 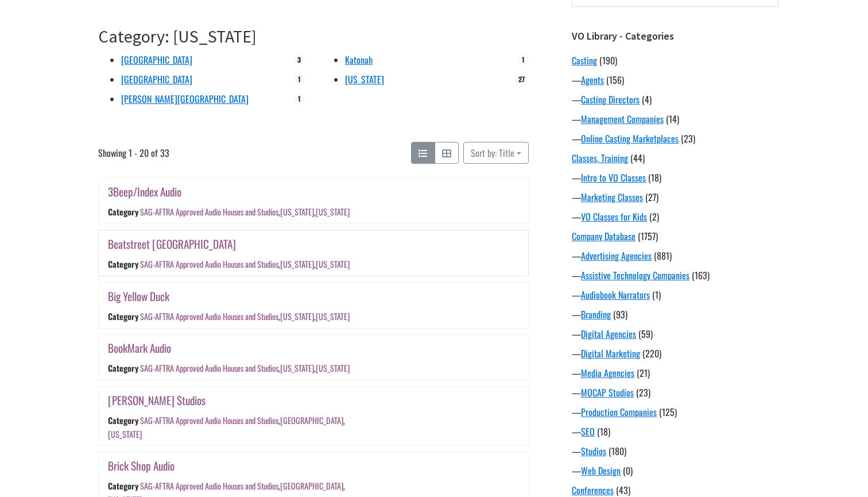 I want to click on a: Management Companies, so click(x=622, y=119).